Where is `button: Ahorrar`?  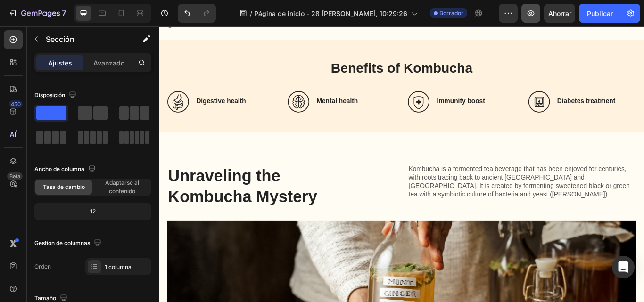
button: Ahorrar is located at coordinates (559, 13).